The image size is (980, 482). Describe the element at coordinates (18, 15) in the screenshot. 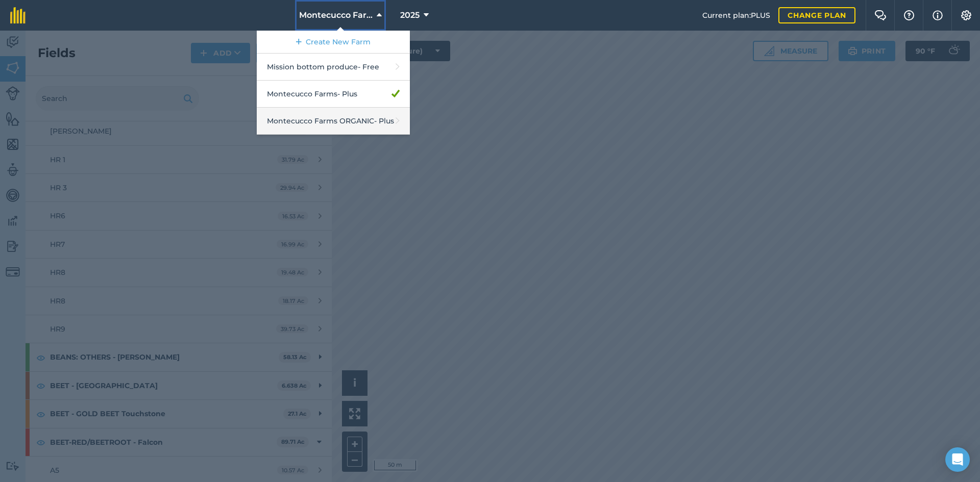

I see `img: fieldmargin Logo` at that location.